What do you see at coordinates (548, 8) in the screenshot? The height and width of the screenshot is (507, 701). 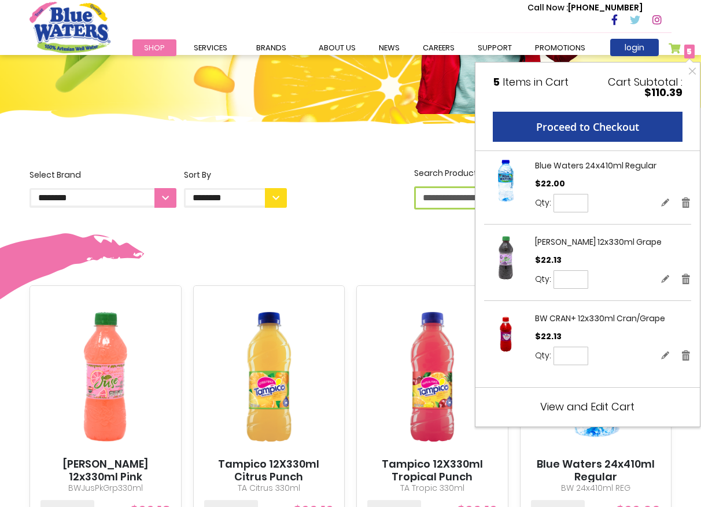 I see `span: Call Now :` at bounding box center [548, 8].